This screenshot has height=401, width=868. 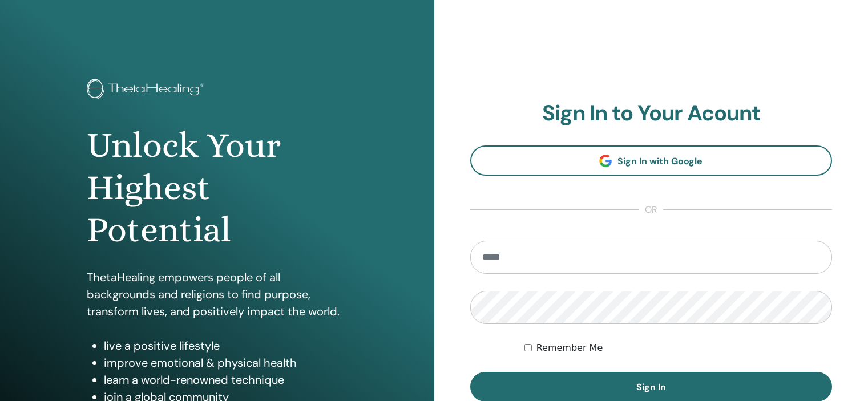 What do you see at coordinates (651, 387) in the screenshot?
I see `span: Sign In` at bounding box center [651, 387].